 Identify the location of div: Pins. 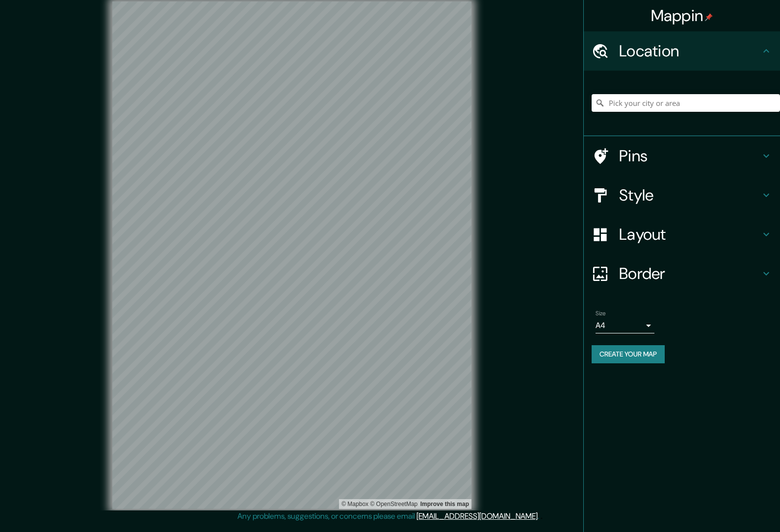
(682, 156).